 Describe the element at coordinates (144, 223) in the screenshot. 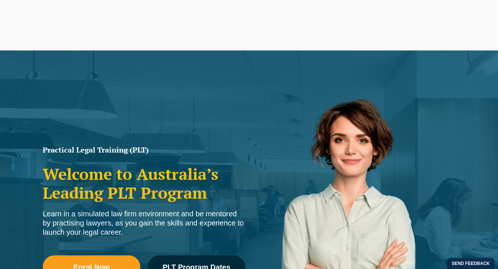

I see `div: Learn in a simulated law firm environment and be mentored by practising lawyers, as you gain the ...` at that location.